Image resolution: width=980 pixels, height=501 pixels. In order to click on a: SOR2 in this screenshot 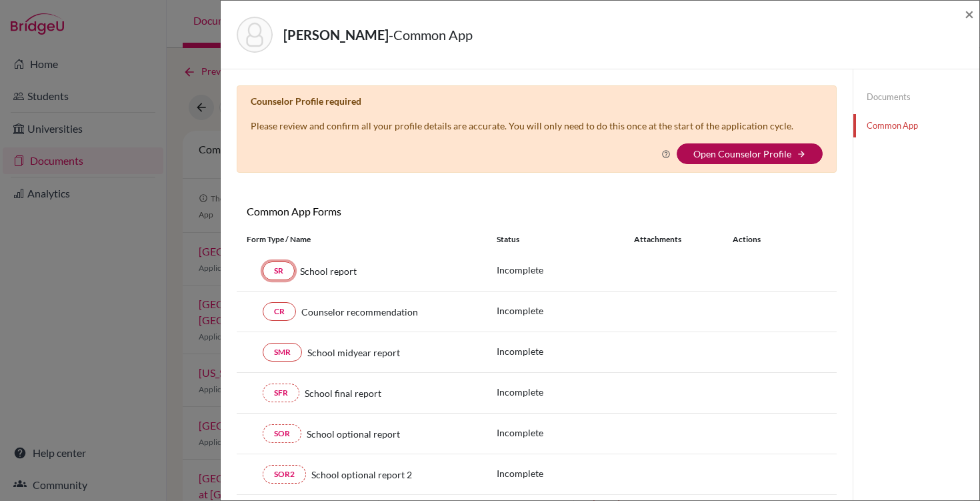, I will do `click(284, 474)`.